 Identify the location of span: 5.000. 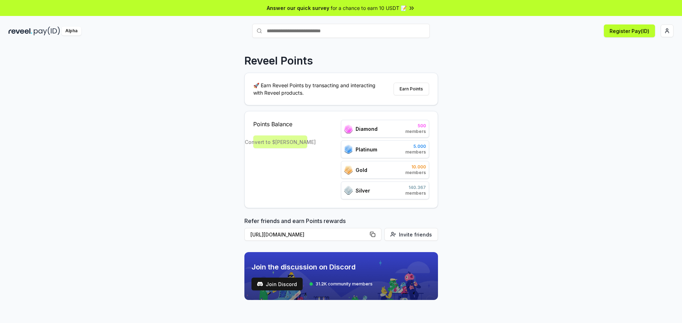
(415, 147).